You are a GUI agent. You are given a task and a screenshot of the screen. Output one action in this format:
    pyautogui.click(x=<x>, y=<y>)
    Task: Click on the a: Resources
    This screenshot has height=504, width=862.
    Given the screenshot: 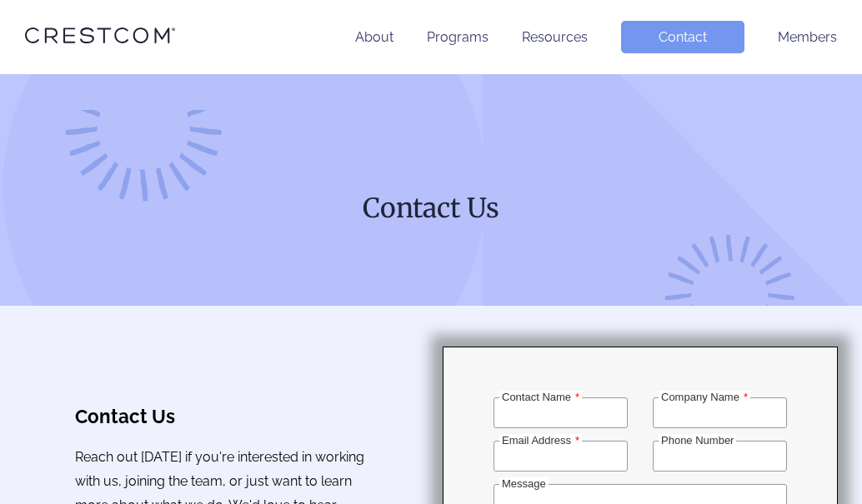 What is the action you would take?
    pyautogui.click(x=554, y=37)
    